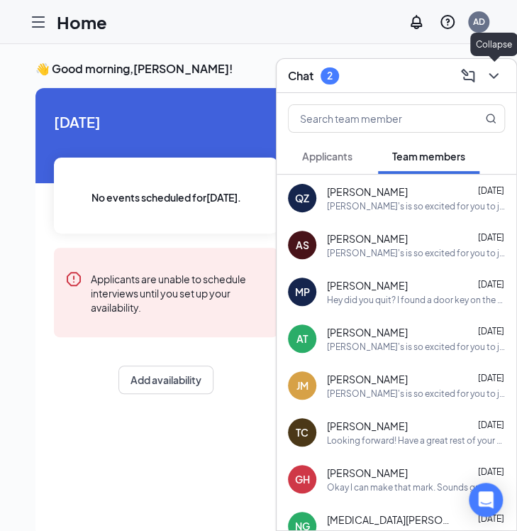  What do you see at coordinates (416, 299) in the screenshot?
I see `div: Hey did you quit? I found a door key on the desk` at bounding box center [416, 299].